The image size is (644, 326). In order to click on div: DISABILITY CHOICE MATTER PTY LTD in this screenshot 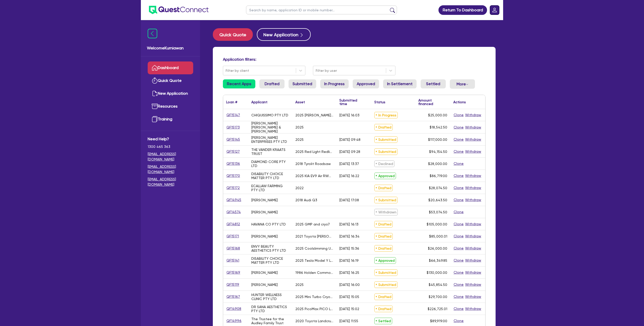, I will do `click(270, 176)`.